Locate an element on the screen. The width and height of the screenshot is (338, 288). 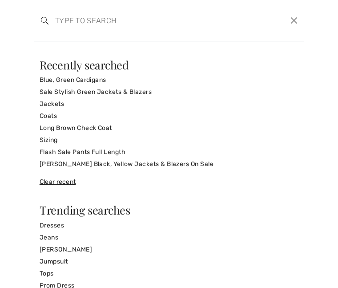
button: Close is located at coordinates (294, 20).